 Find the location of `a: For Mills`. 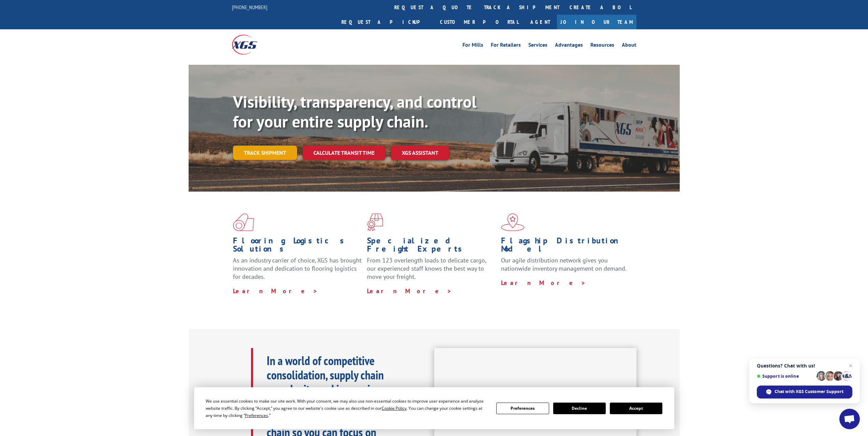

a: For Mills is located at coordinates (472, 46).